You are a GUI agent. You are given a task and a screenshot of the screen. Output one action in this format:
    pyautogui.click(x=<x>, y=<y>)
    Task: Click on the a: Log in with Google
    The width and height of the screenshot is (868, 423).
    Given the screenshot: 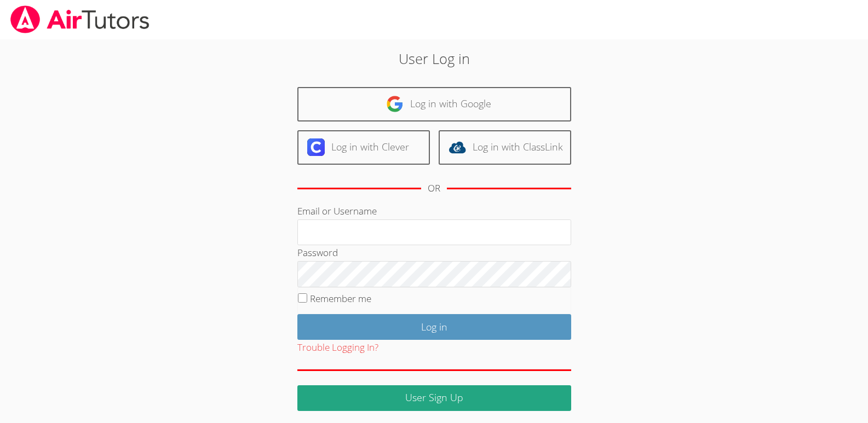 What is the action you would take?
    pyautogui.click(x=435, y=104)
    